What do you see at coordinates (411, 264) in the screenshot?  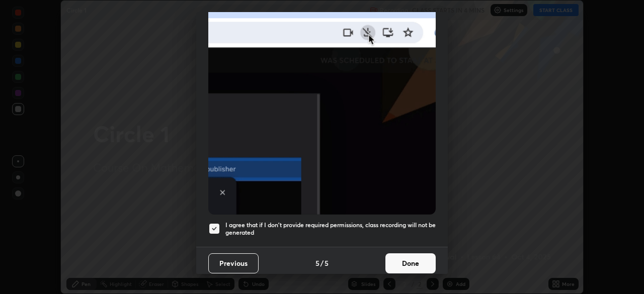 I see `button: Done` at bounding box center [411, 264].